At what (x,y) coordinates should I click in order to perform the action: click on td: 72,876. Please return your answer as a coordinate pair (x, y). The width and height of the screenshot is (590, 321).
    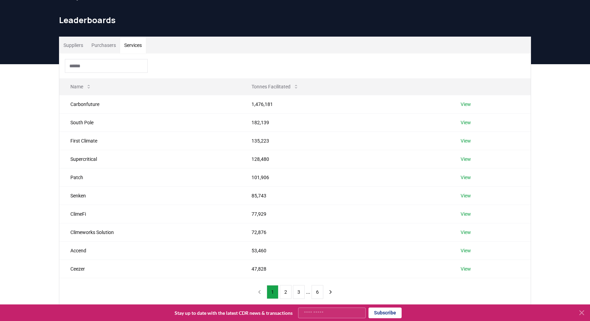
    Looking at the image, I should click on (345, 232).